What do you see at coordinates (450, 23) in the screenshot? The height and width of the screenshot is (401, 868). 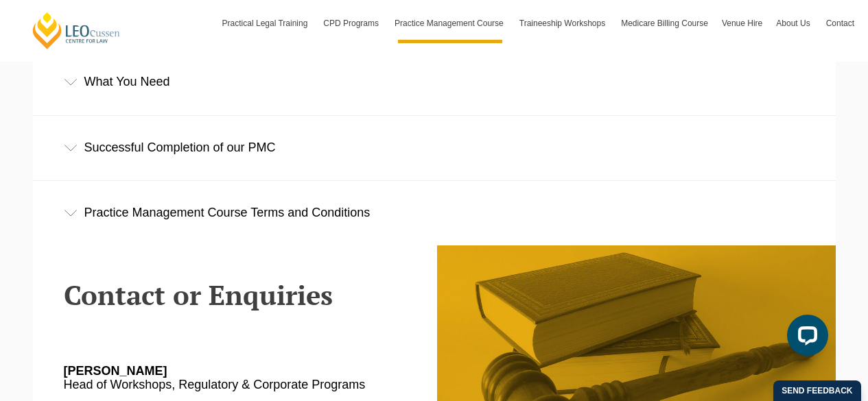 I see `a: Practice Management Course` at bounding box center [450, 23].